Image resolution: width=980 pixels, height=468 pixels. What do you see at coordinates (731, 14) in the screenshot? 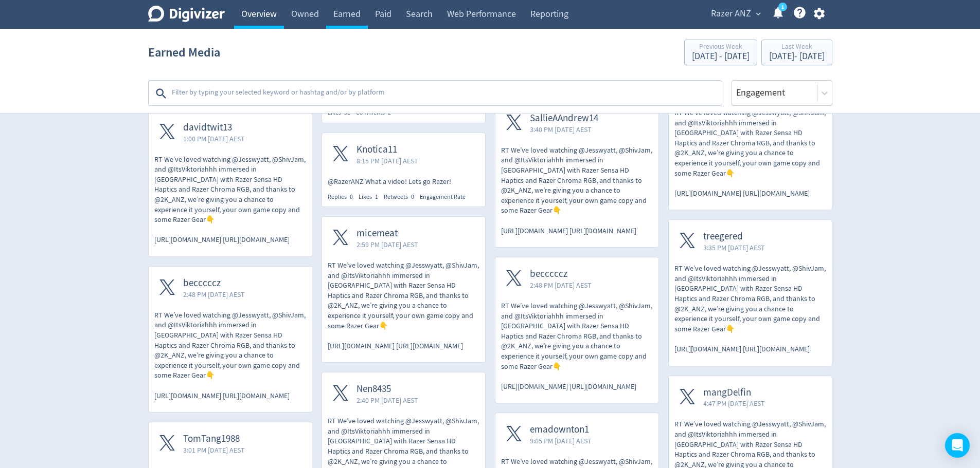
I see `span: Razer ANZ` at bounding box center [731, 14].